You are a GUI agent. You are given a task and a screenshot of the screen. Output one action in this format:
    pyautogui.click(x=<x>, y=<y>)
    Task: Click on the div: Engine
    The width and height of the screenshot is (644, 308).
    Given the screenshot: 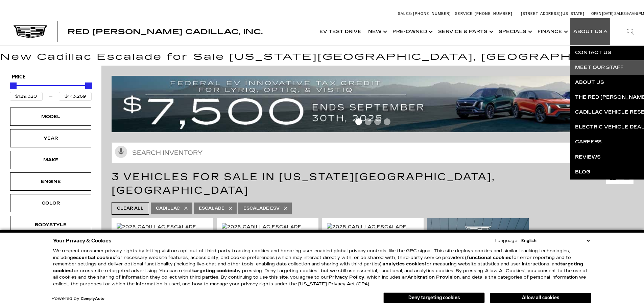 What is the action you would take?
    pyautogui.click(x=51, y=181)
    